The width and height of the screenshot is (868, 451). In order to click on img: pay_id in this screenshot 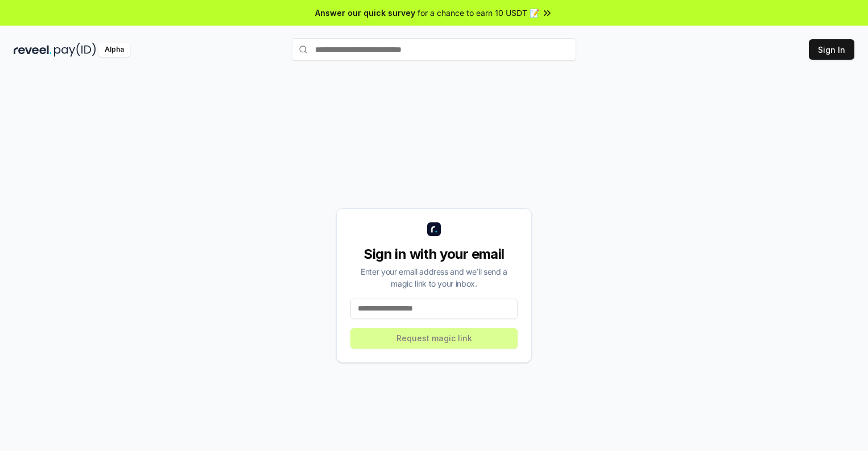, I will do `click(75, 49)`.